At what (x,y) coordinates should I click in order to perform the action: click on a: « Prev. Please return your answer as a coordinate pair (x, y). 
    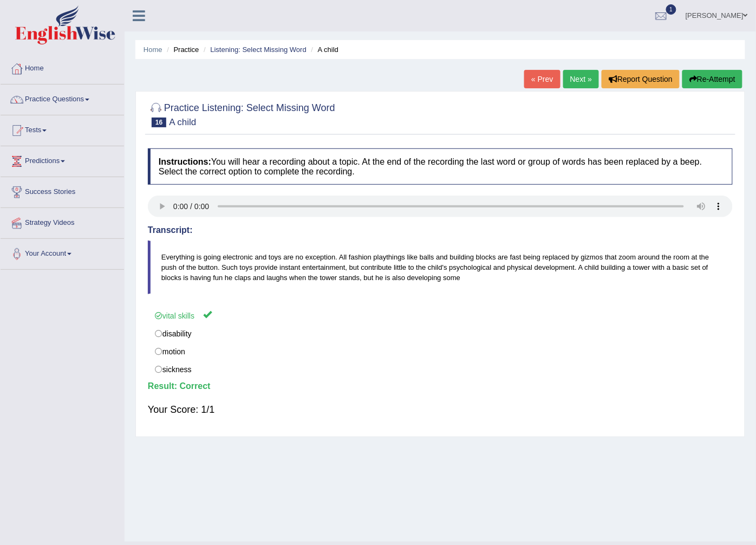
    Looking at the image, I should click on (542, 79).